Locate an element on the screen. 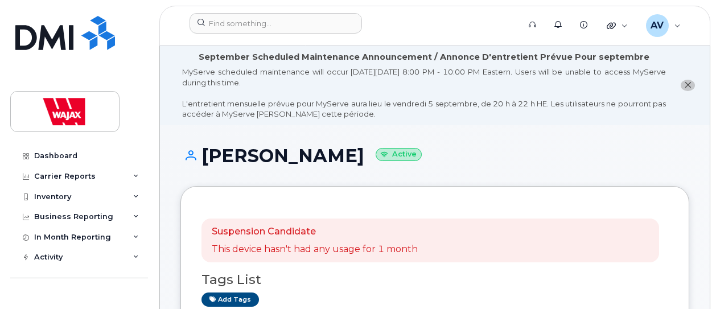 The width and height of the screenshot is (716, 309). p: This device hasn't had any usage for 1 month is located at coordinates (315, 249).